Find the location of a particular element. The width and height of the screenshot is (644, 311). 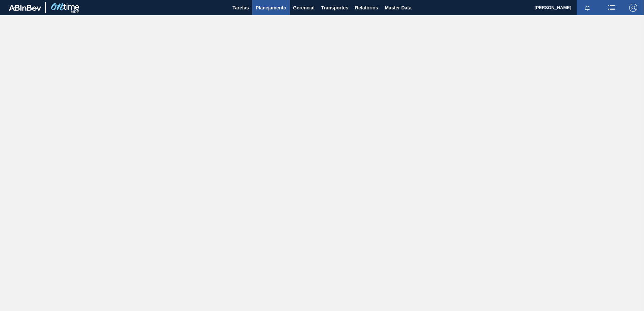

button: Notificações is located at coordinates (587, 8).